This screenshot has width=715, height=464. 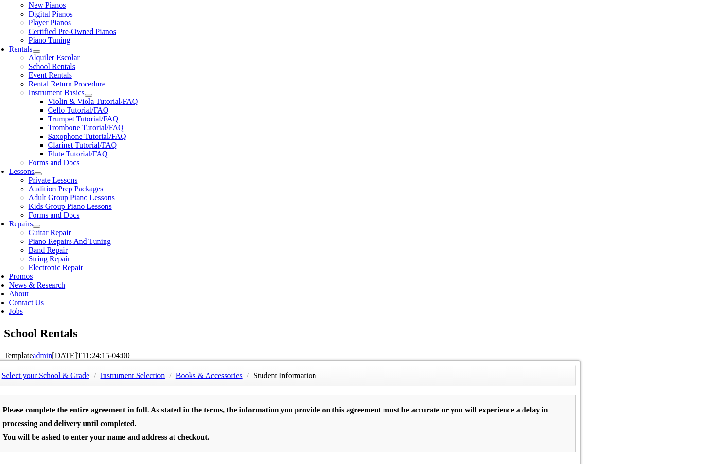 I want to click on a: Piano Tuning, so click(x=50, y=40).